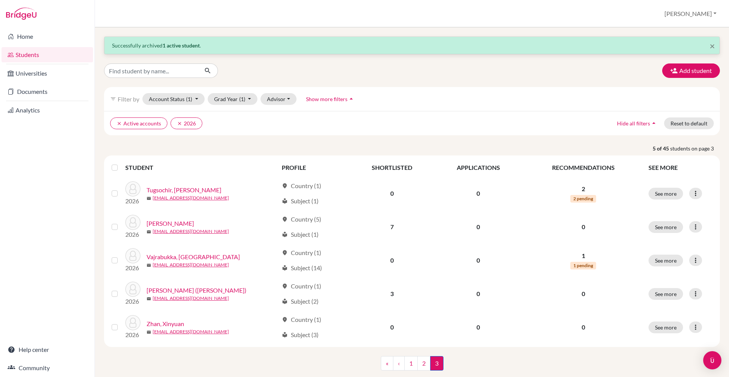  I want to click on a: Home, so click(47, 36).